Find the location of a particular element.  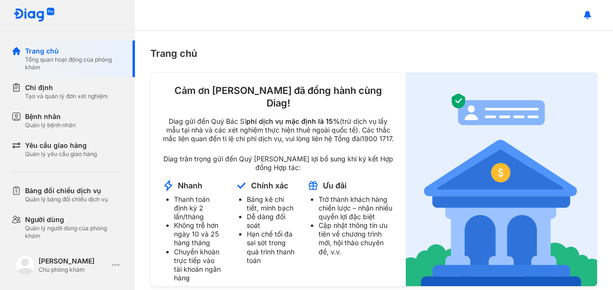

li: Trở thành khách hàng chiến lược – nhận nhiều quyền lợi đặc biệt is located at coordinates (356, 208).